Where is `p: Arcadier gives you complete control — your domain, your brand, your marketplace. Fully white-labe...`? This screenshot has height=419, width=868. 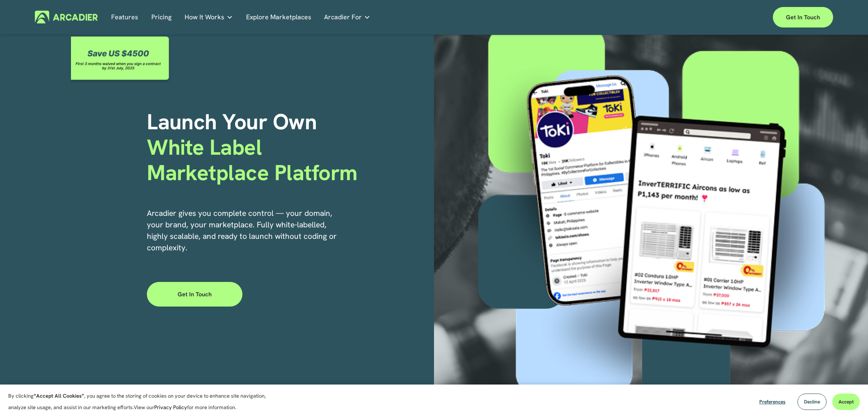
p: Arcadier gives you complete control — your domain, your brand, your marketplace. Fully white-labe... is located at coordinates (242, 230).